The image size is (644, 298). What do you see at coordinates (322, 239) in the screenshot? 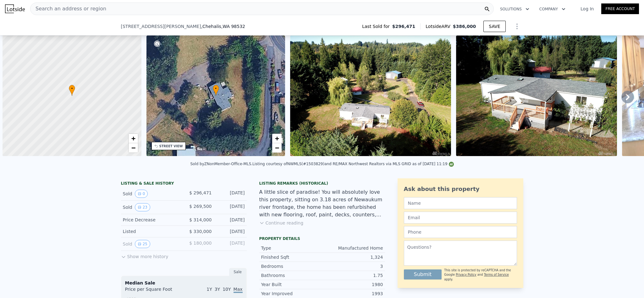
I see `div: Property details` at bounding box center [322, 239].